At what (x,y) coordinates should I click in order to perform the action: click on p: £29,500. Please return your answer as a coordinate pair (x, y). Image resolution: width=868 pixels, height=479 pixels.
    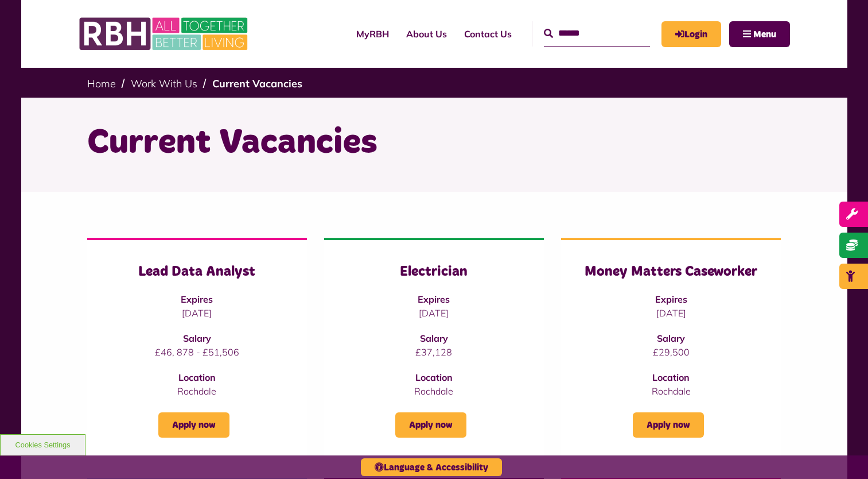
    Looking at the image, I should click on (671, 352).